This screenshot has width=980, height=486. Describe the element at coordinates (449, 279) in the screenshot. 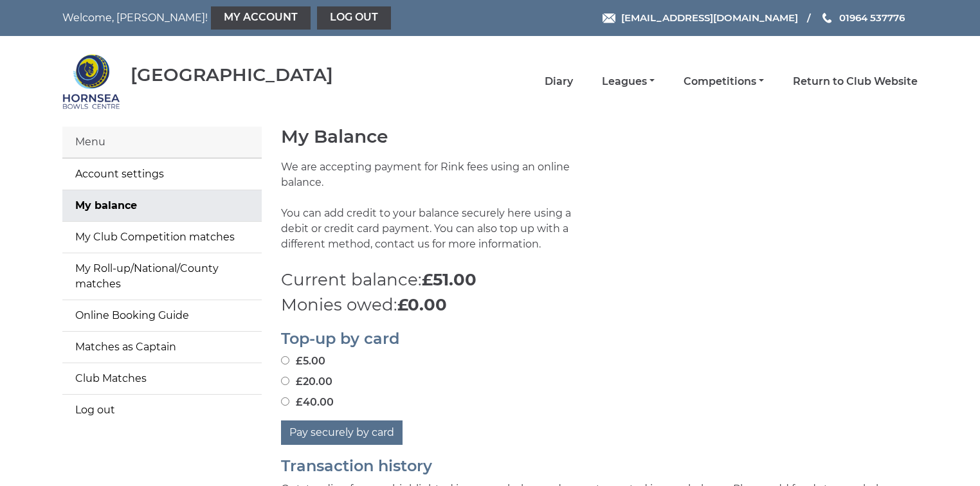

I see `strong: £51.00` at that location.